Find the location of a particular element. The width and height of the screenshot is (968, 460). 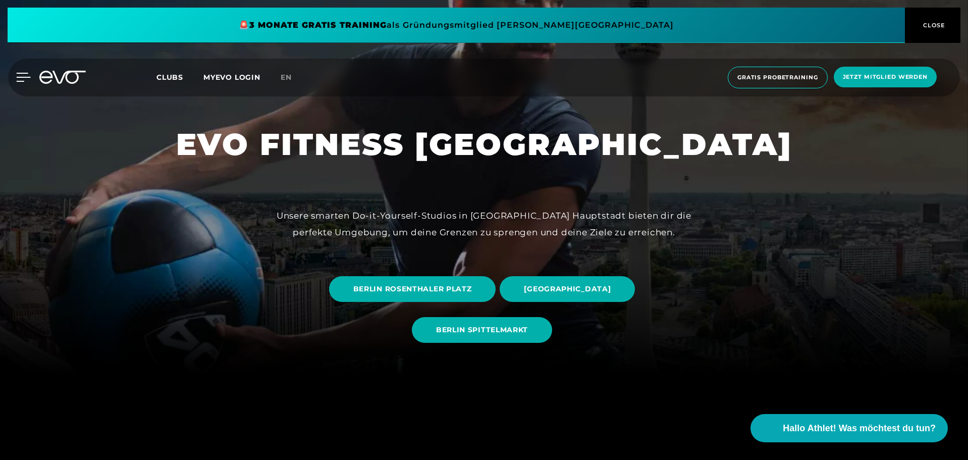

span: Clubs is located at coordinates (170, 77).